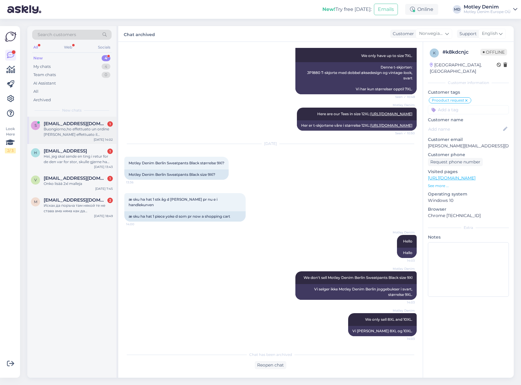  I want to click on p: Windows 10, so click(468, 200).